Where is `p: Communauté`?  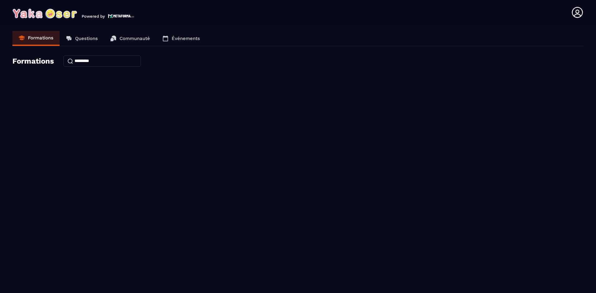 p: Communauté is located at coordinates (135, 38).